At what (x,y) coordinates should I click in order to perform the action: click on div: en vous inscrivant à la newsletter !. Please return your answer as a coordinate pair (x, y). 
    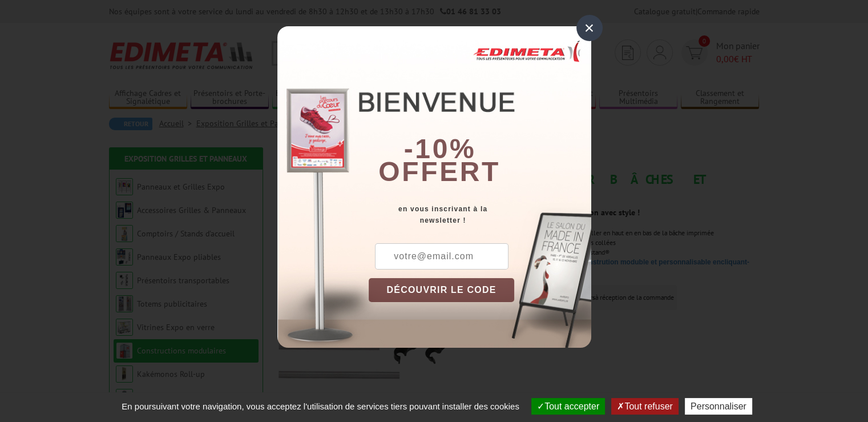
    Looking at the image, I should click on (480, 215).